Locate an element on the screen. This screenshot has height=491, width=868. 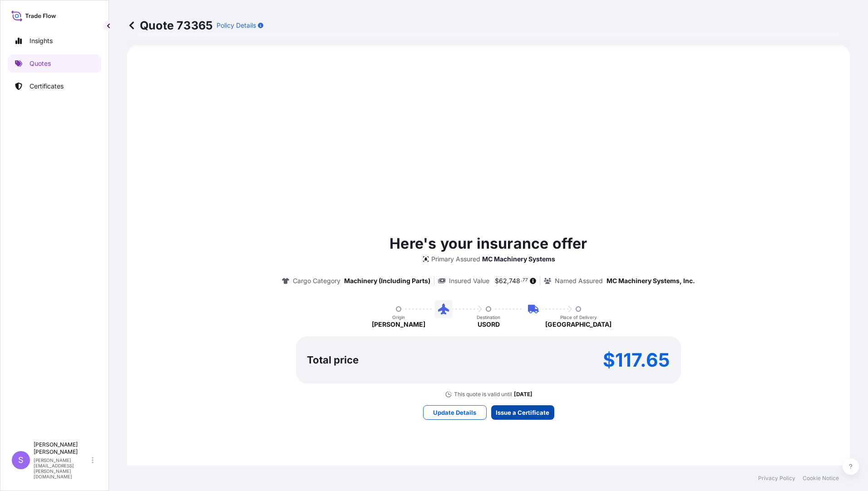
p: Named Assured is located at coordinates (579, 281).